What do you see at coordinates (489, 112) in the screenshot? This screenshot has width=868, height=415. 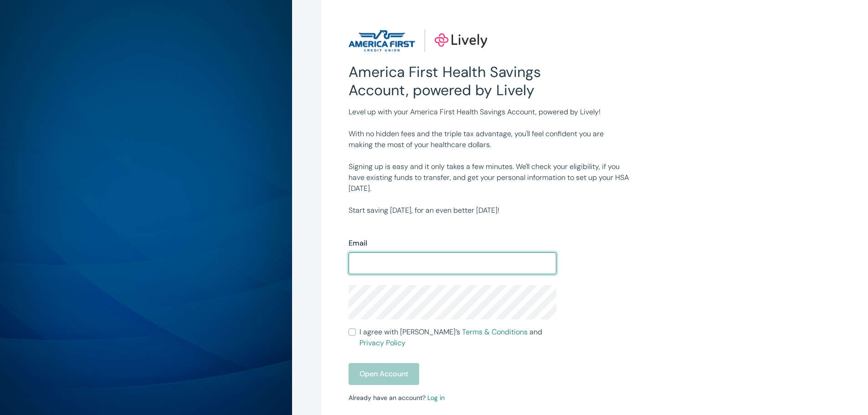 I see `p: Level up with your America First Health Savings Account, powered by Lively!` at bounding box center [489, 112].